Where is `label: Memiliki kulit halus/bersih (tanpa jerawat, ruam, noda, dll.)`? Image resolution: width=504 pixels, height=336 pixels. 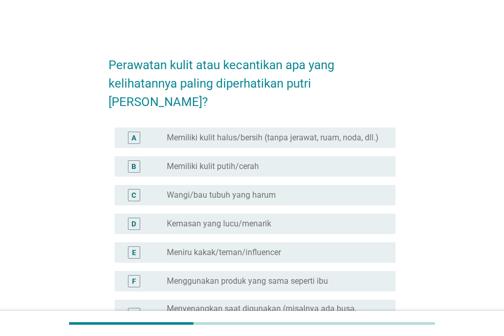
label: Memiliki kulit halus/bersih (tanpa jerawat, ruam, noda, dll.) is located at coordinates (273, 138).